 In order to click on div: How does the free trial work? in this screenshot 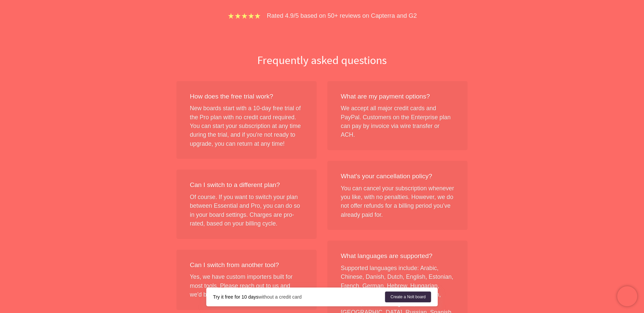, I will do `click(246, 96)`.